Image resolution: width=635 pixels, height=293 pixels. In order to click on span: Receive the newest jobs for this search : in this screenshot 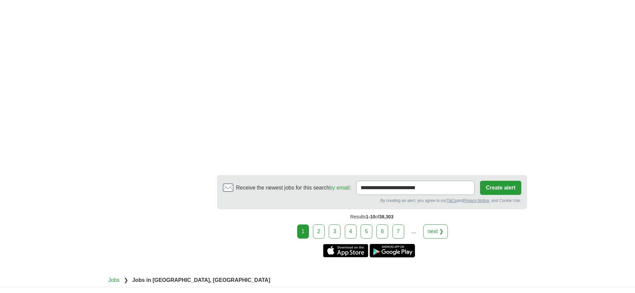, I will do `click(294, 188)`.